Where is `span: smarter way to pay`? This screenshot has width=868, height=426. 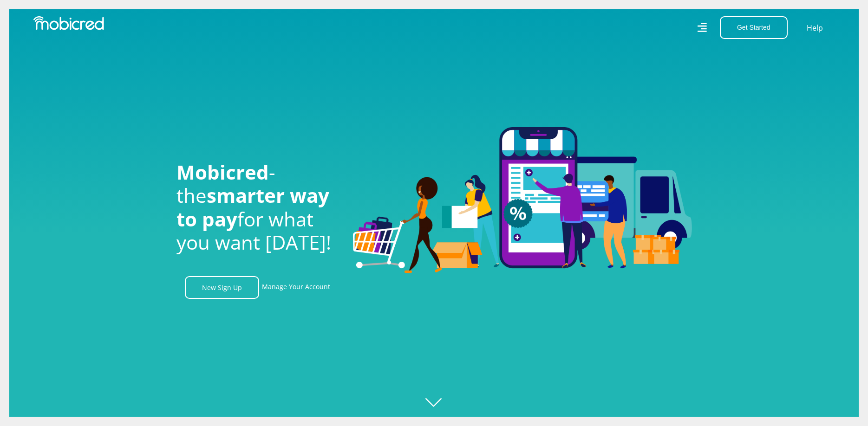
span: smarter way to pay is located at coordinates (253, 206).